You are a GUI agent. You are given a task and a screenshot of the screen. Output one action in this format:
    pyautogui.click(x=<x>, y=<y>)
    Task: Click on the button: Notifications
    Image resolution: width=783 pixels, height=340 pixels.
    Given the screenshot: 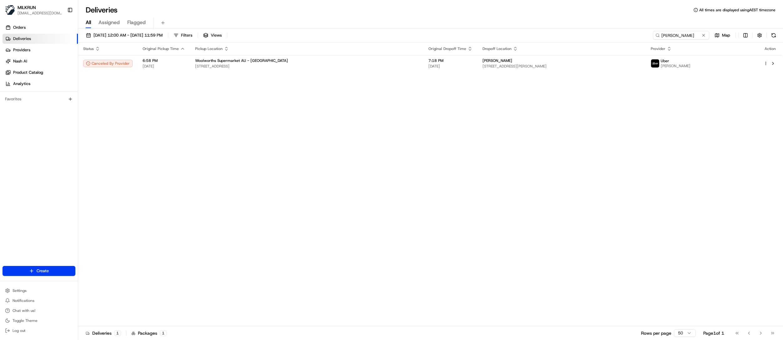 What is the action you would take?
    pyautogui.click(x=39, y=301)
    